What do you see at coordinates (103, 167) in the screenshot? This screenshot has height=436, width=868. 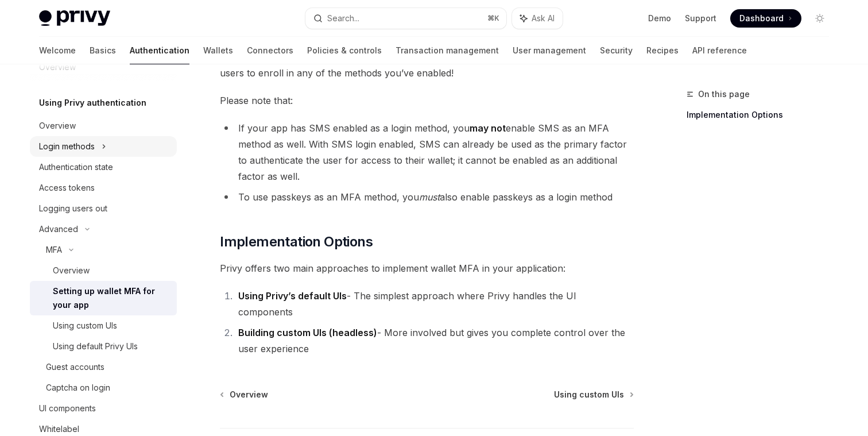 I see `a: Authentication state` at bounding box center [103, 167].